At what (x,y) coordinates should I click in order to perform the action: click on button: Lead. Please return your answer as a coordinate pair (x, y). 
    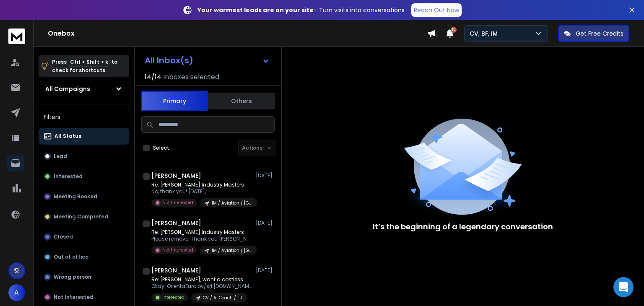
    Looking at the image, I should click on (84, 156).